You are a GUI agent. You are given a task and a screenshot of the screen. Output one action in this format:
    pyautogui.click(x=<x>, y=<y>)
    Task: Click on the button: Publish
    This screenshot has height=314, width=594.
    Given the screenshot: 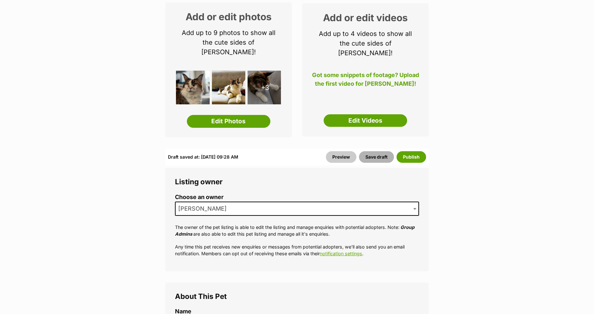 What is the action you would take?
    pyautogui.click(x=412, y=157)
    